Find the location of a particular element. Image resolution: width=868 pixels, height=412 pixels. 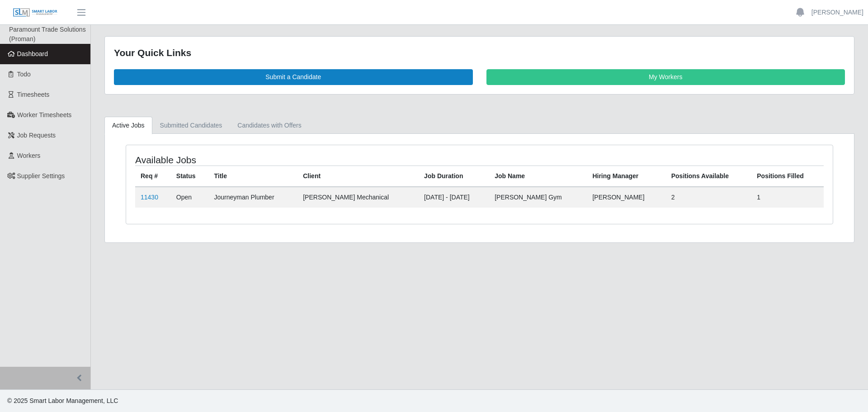

a: Submitted Candidates is located at coordinates (191, 126).